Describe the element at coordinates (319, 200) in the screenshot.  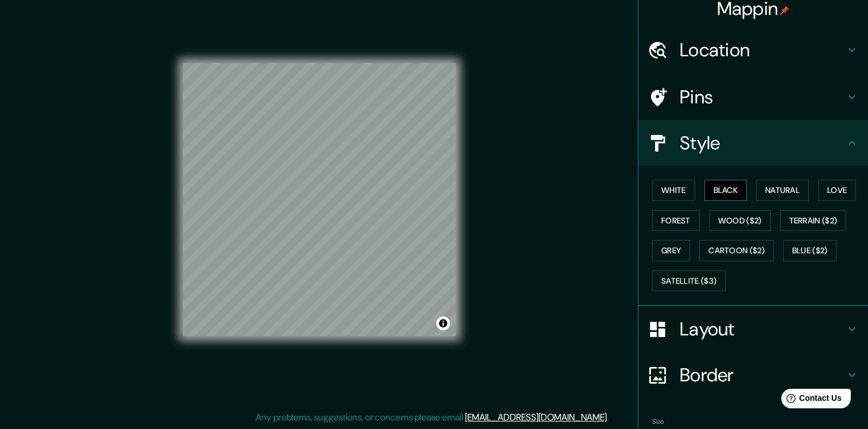
I see `canvas: Map` at that location.